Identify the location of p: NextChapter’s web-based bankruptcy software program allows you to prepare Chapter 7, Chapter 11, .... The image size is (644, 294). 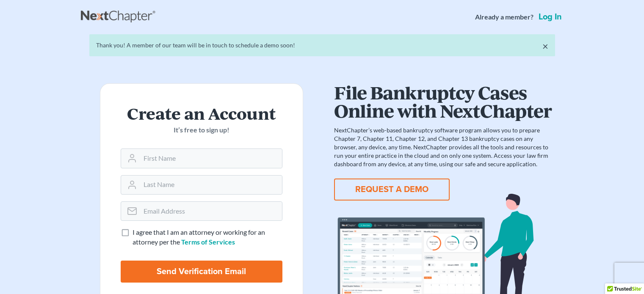
(443, 147).